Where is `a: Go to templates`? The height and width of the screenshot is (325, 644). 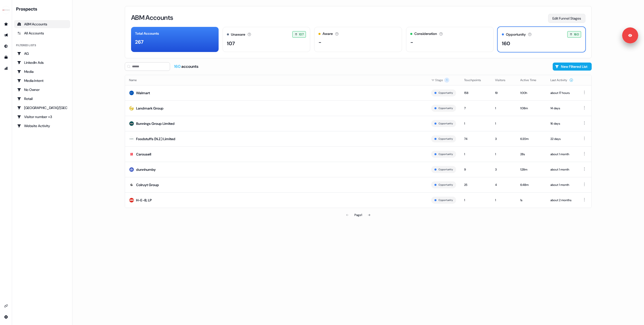 a: Go to templates is located at coordinates (6, 57).